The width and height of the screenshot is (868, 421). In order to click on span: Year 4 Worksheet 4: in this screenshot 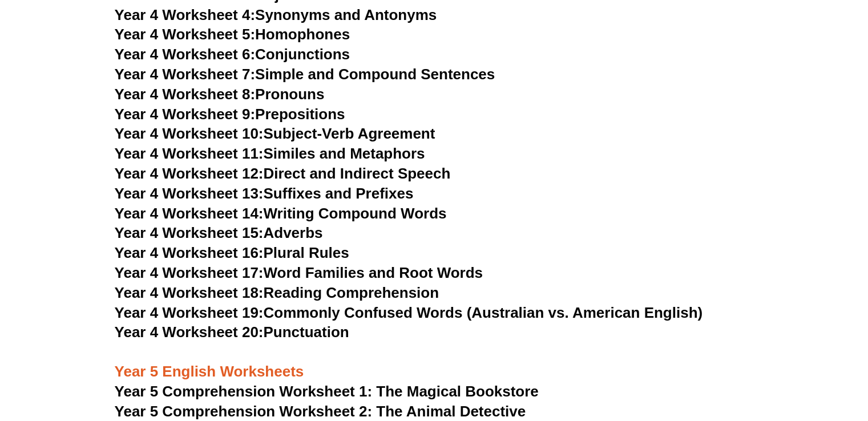, I will do `click(185, 15)`.